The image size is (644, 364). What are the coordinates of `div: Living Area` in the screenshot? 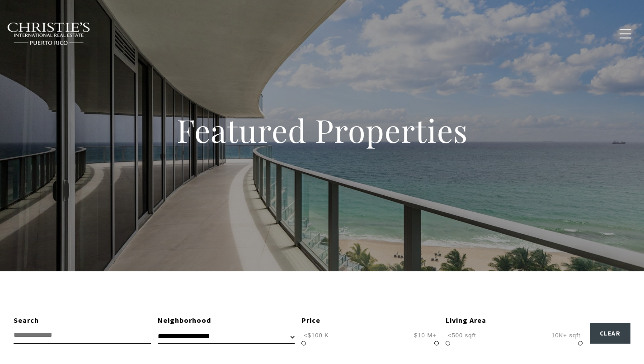 It's located at (514, 321).